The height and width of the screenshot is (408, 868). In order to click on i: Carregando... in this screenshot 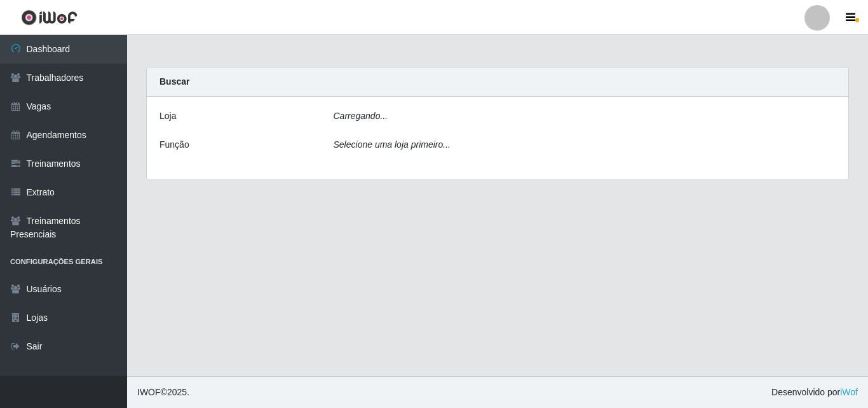, I will do `click(361, 115)`.